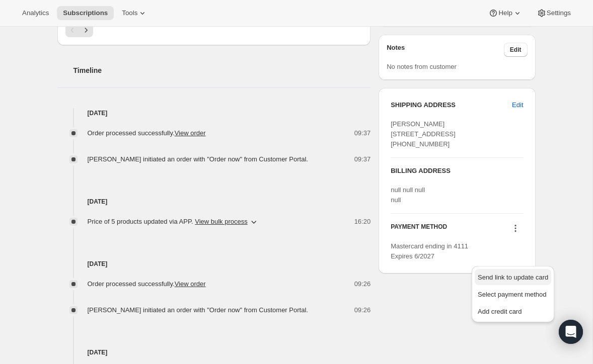 Image resolution: width=593 pixels, height=364 pixels. Describe the element at coordinates (499, 311) in the screenshot. I see `span: Add credit card` at that location.